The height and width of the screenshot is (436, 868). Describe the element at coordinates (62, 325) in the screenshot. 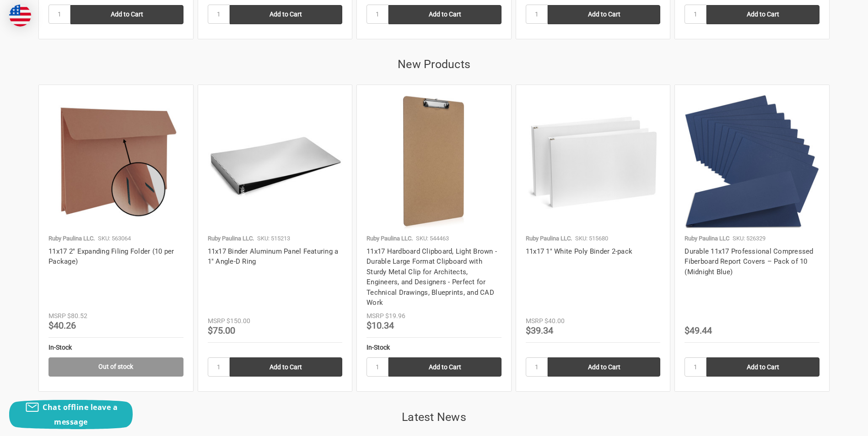

I see `span: $40.26` at that location.